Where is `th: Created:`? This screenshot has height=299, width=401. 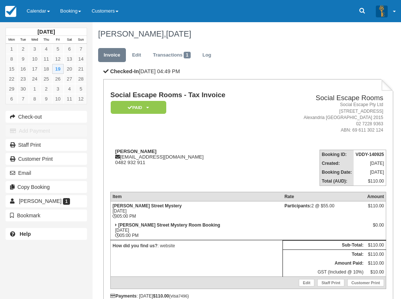
th: Created: is located at coordinates (336, 163).